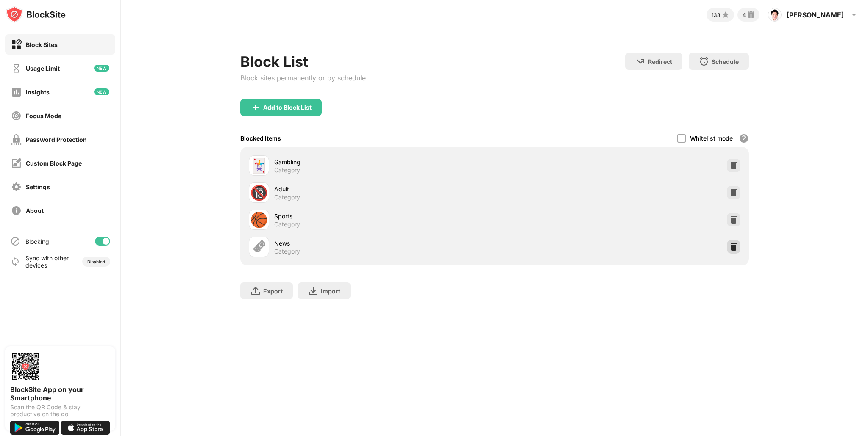 The image size is (868, 436). I want to click on img: logo-blocksite.svg, so click(36, 15).